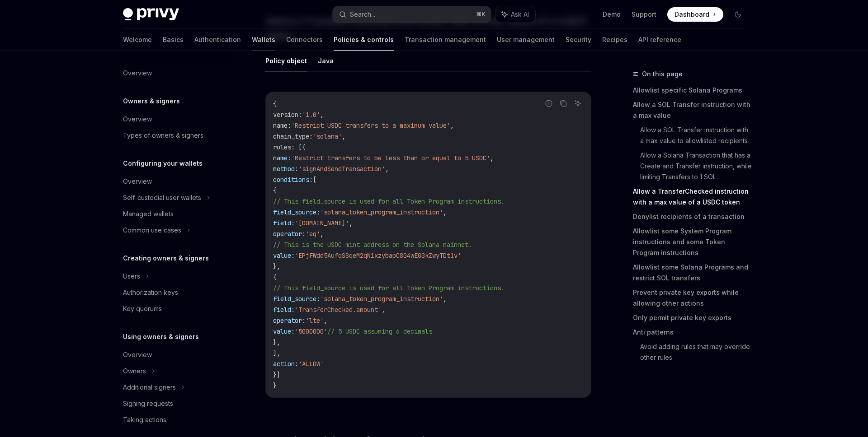 The image size is (868, 437). I want to click on h5: Using owners & signers, so click(161, 337).